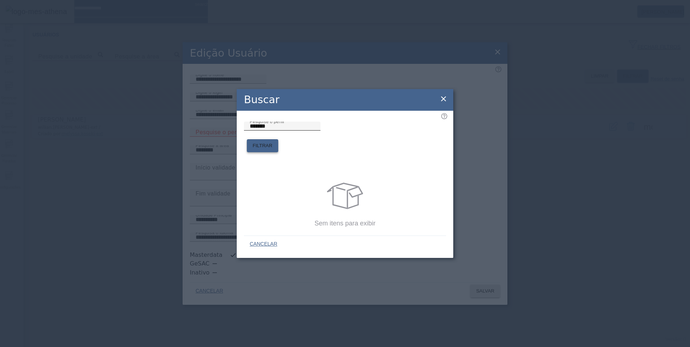 This screenshot has width=690, height=347. What do you see at coordinates (267, 121) in the screenshot?
I see `mat-label: Pesquise o perfil` at bounding box center [267, 121].